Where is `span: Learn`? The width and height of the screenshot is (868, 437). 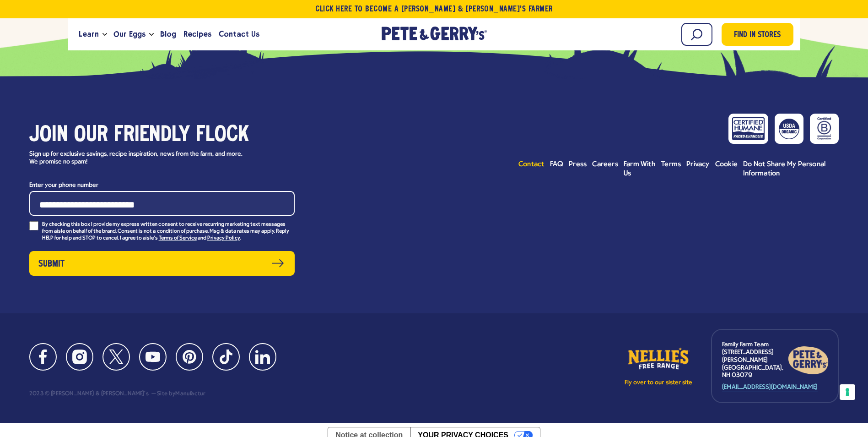
span: Learn is located at coordinates (89, 34).